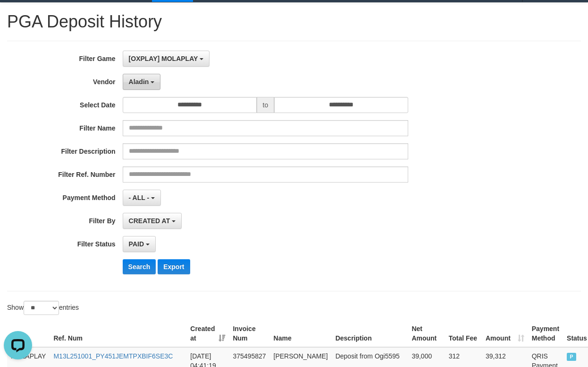 Image resolution: width=588 pixels, height=367 pixels. What do you see at coordinates (150, 221) in the screenshot?
I see `span: CREATED AT` at bounding box center [150, 221].